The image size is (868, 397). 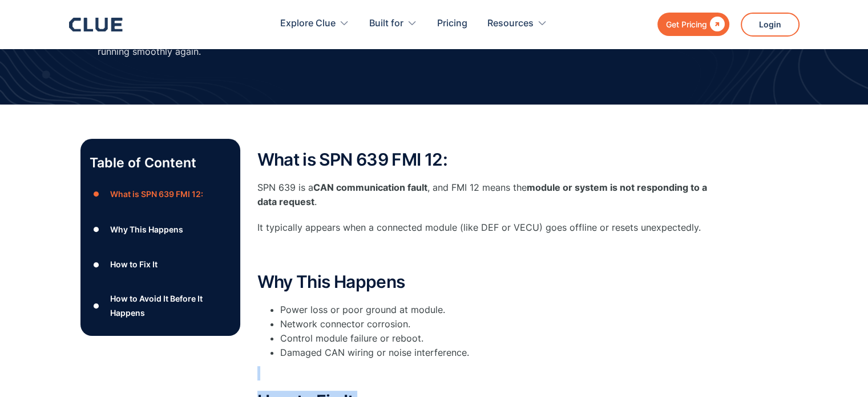 I want to click on div: What is SPN 639 FMI 12:, so click(x=156, y=194).